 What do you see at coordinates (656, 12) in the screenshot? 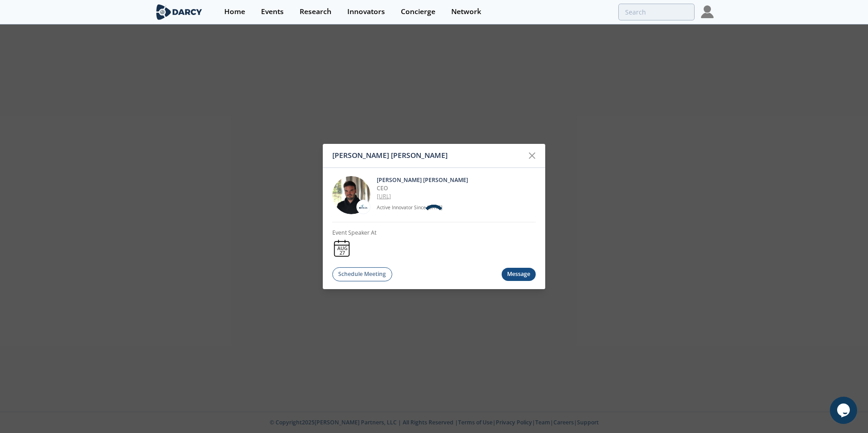
I see `input: Advanced Search` at bounding box center [656, 12].